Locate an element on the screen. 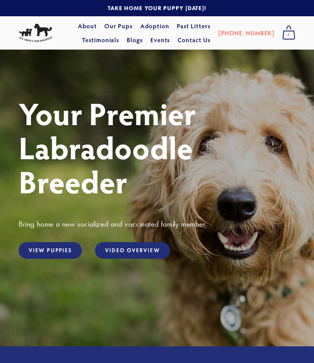  a: Our Pups is located at coordinates (118, 26).